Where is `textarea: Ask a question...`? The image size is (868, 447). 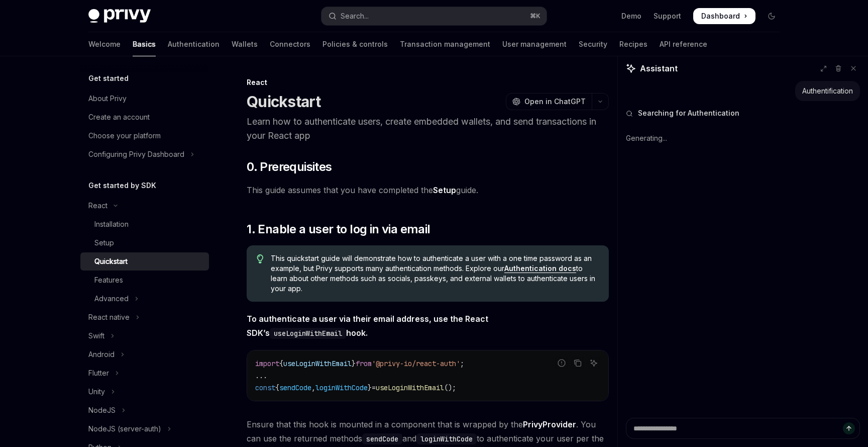
textarea: Ask a question... is located at coordinates (744, 428).